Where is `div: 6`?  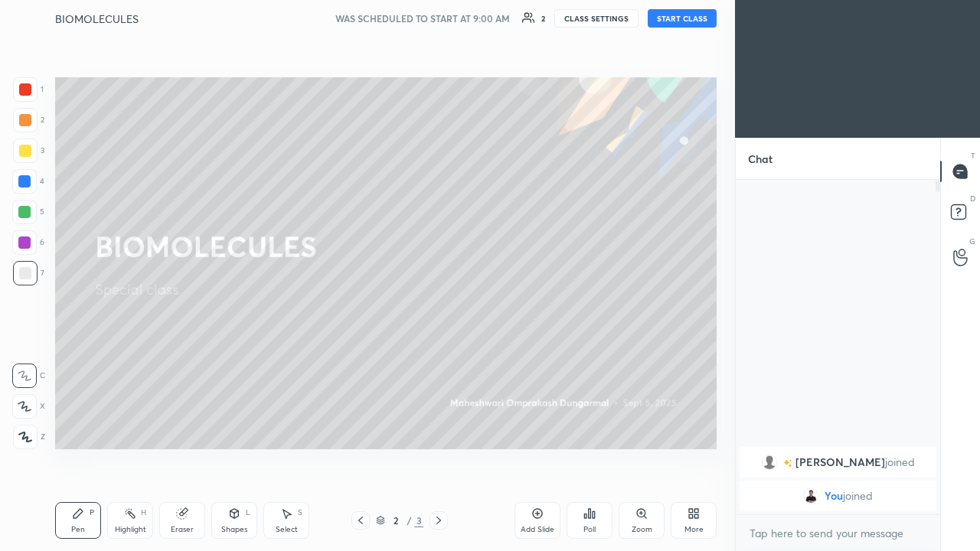
div: 6 is located at coordinates (29, 243).